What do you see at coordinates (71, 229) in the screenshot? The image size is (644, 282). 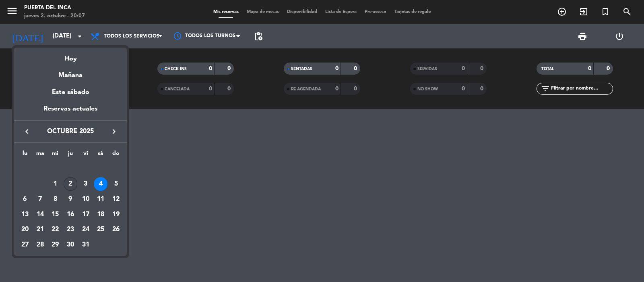 I see `div: 23` at bounding box center [71, 229].